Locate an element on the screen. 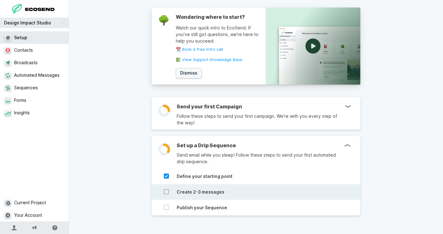 The image size is (443, 234). a: 📗 View Support Knowledge Base is located at coordinates (221, 60).